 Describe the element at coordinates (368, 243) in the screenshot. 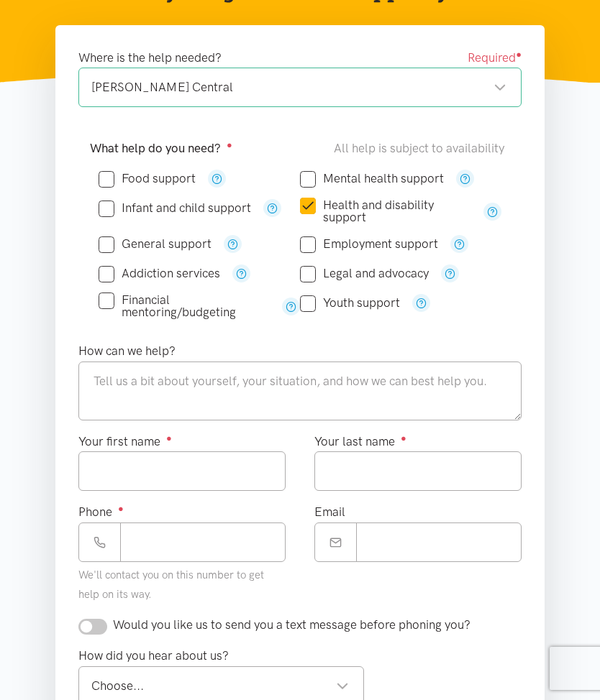

I see `label: Employment support` at that location.